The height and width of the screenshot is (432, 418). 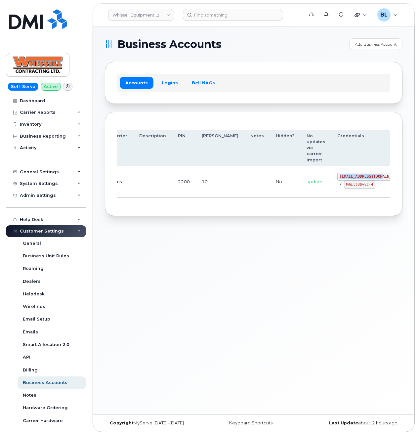 I want to click on a: Keyboard Shortcuts, so click(x=251, y=423).